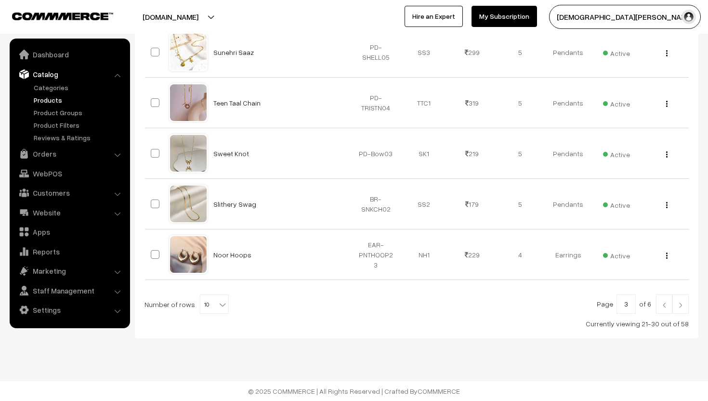  Describe the element at coordinates (69, 252) in the screenshot. I see `a: Reports` at that location.